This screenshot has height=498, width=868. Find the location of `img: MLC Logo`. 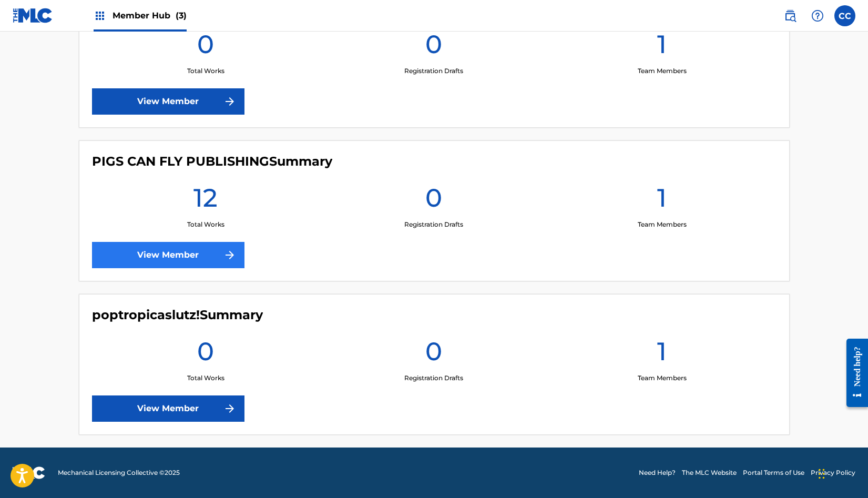

img: MLC Logo is located at coordinates (33, 15).